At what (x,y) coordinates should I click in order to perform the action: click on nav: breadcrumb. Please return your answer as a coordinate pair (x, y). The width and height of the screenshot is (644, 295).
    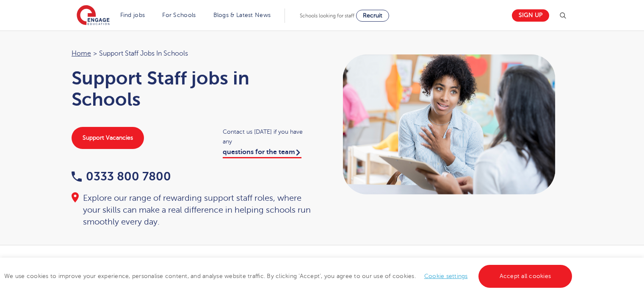
    Looking at the image, I should click on (193, 53).